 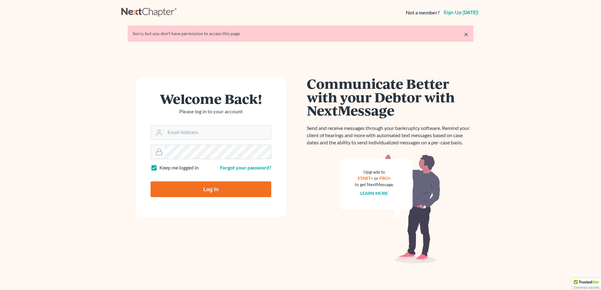 What do you see at coordinates (374, 185) in the screenshot?
I see `div: to get NextMessage.` at bounding box center [374, 185].